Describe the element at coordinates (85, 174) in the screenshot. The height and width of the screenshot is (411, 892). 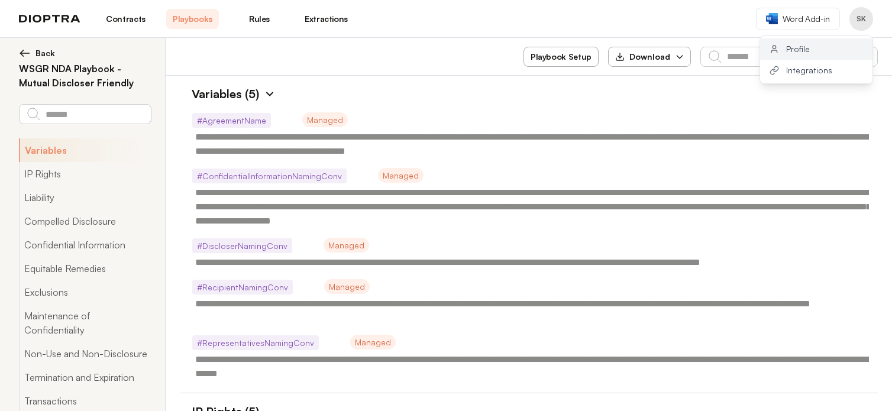
I see `button: IP Rights` at that location.